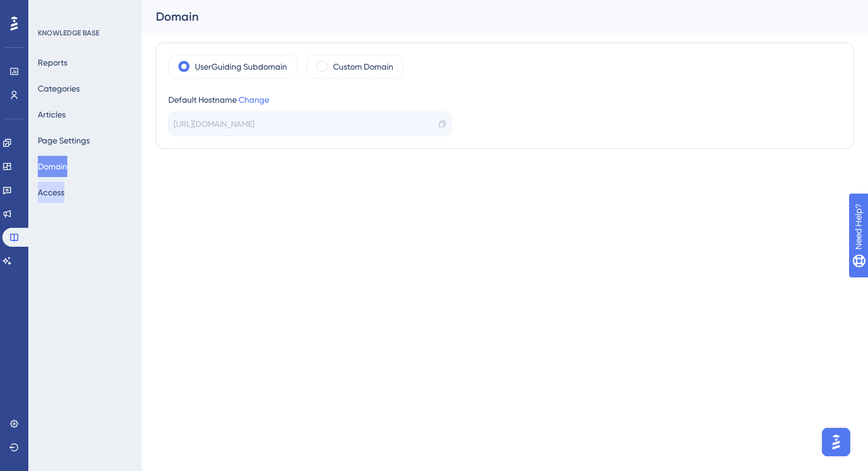 This screenshot has height=471, width=868. What do you see at coordinates (254, 100) in the screenshot?
I see `a: Change` at bounding box center [254, 100].